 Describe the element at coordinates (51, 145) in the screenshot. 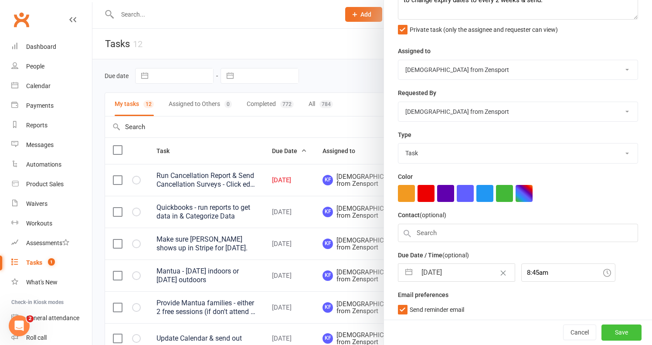

I see `a: Messages` at that location.